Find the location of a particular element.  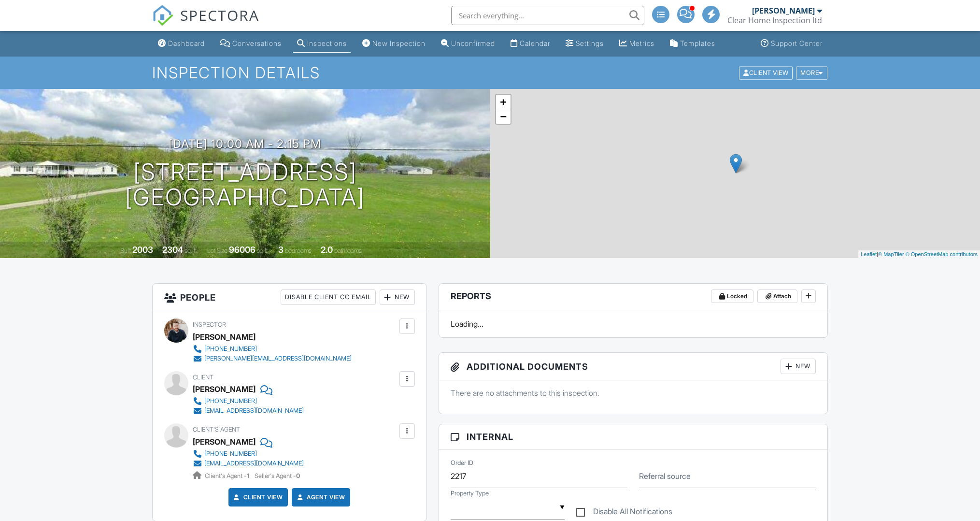

span: SPECTORA is located at coordinates (220, 15).